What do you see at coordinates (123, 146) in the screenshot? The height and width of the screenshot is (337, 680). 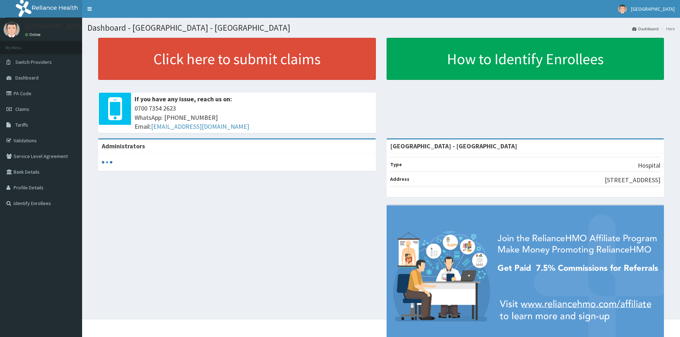 I see `b: Administrators` at bounding box center [123, 146].